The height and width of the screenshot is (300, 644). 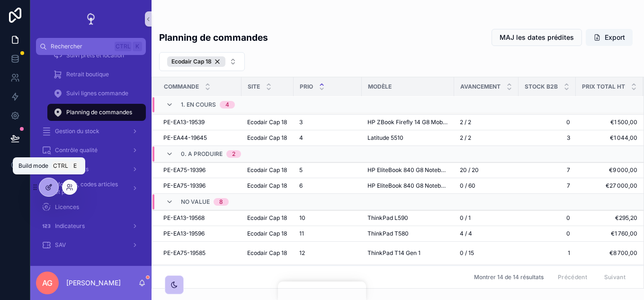 What do you see at coordinates (610, 170) in the screenshot?
I see `span: €9 000,00` at bounding box center [610, 170].